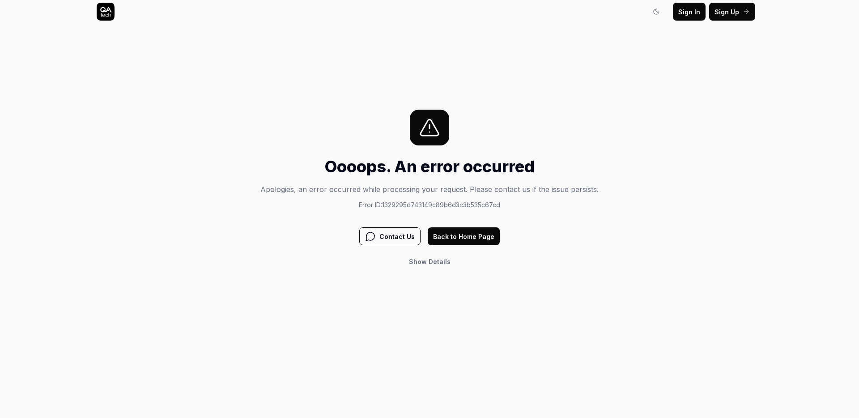 The image size is (859, 418). Describe the element at coordinates (390, 236) in the screenshot. I see `a: Contact Us` at that location.